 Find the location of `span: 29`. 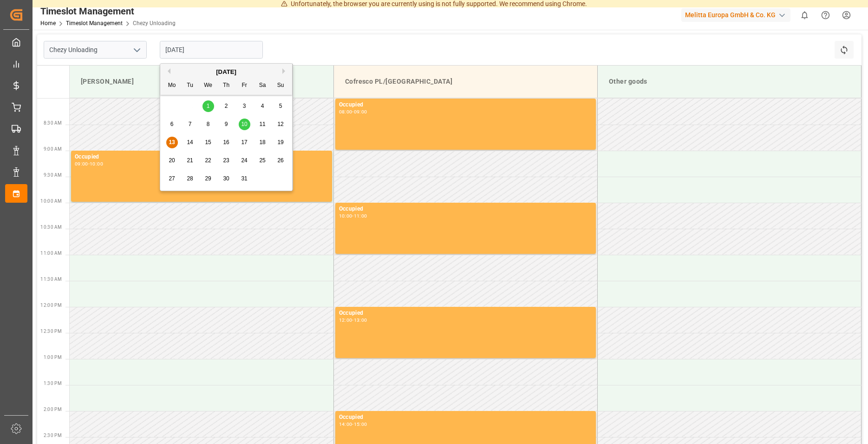

span: 29 is located at coordinates (207, 178).